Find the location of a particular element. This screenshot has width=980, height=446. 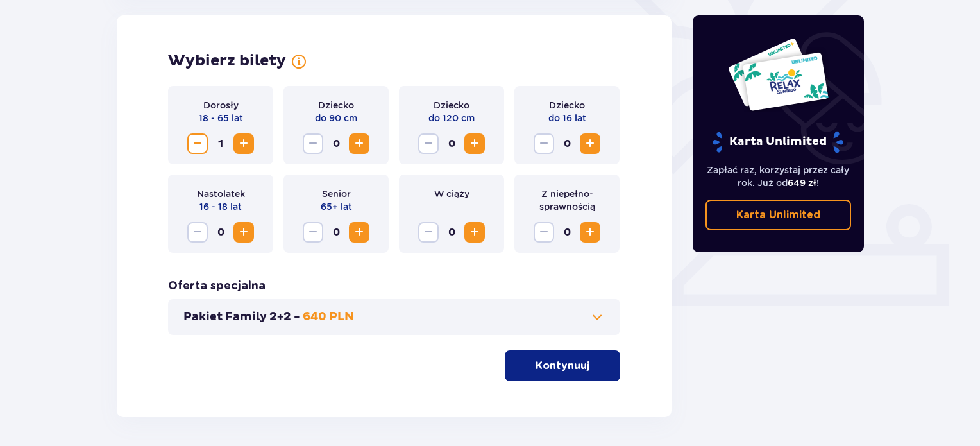

p: Senior is located at coordinates (336, 193).